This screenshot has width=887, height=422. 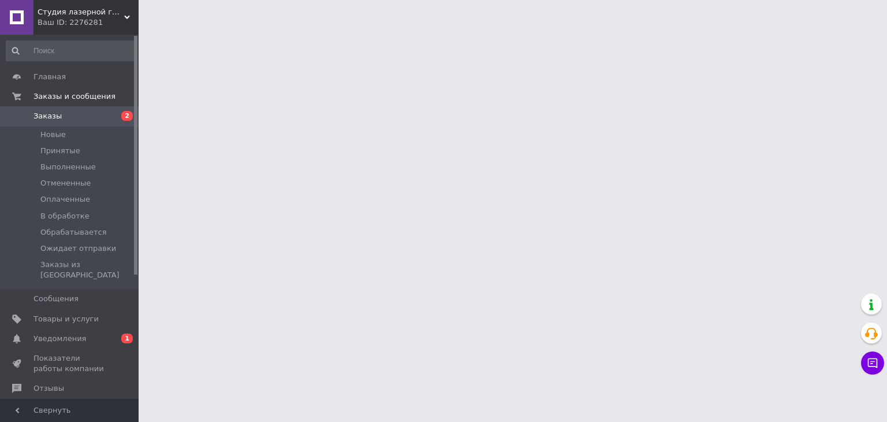 I want to click on span: Товары и услуги, so click(x=66, y=319).